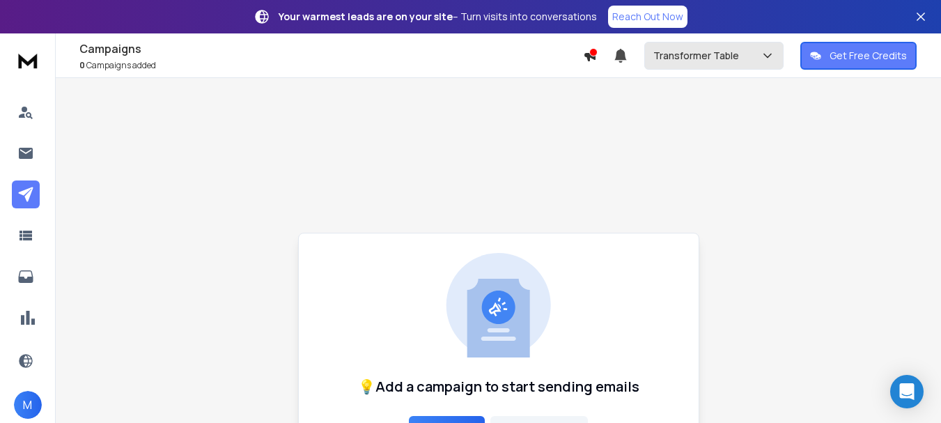 This screenshot has width=941, height=423. What do you see at coordinates (868, 56) in the screenshot?
I see `p: Get Free Credits` at bounding box center [868, 56].